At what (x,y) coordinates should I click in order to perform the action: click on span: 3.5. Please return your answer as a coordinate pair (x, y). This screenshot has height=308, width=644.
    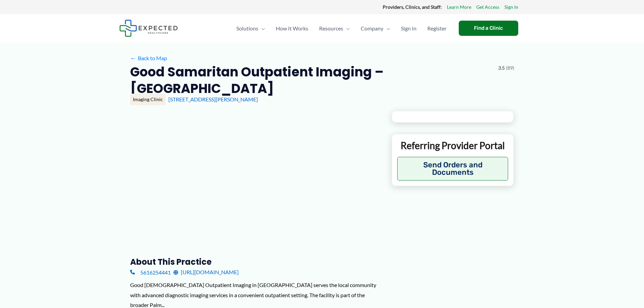
    Looking at the image, I should click on (502, 68).